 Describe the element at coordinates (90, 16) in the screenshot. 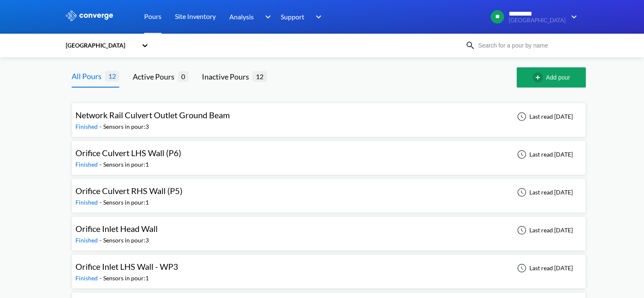

I see `img: logo_ewhite.svg` at that location.